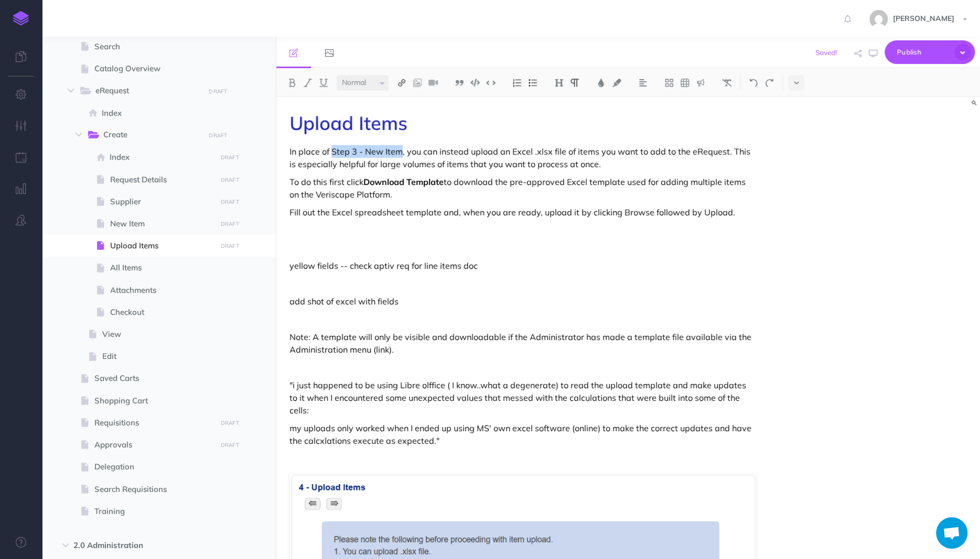 This screenshot has height=559, width=980. Describe the element at coordinates (826, 52) in the screenshot. I see `span: Saved!` at that location.